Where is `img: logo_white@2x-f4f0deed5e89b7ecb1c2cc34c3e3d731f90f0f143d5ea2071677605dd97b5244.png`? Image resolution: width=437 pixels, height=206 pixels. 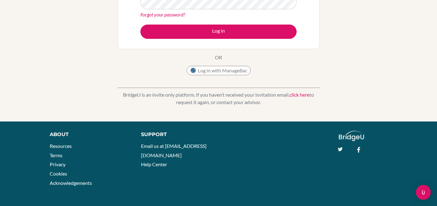 img: logo_white@2x-f4f0deed5e89b7ecb1c2cc34c3e3d731f90f0f143d5ea2071677605dd97b5244.png is located at coordinates (351, 136).